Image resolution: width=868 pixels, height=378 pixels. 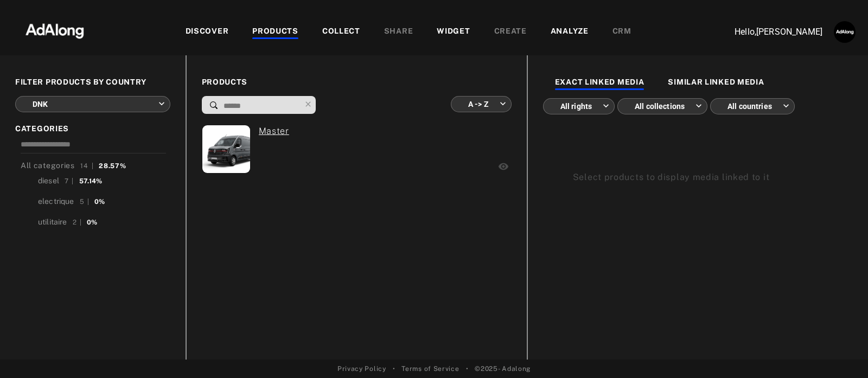 I want to click on span: CATEGORIES, so click(x=93, y=129).